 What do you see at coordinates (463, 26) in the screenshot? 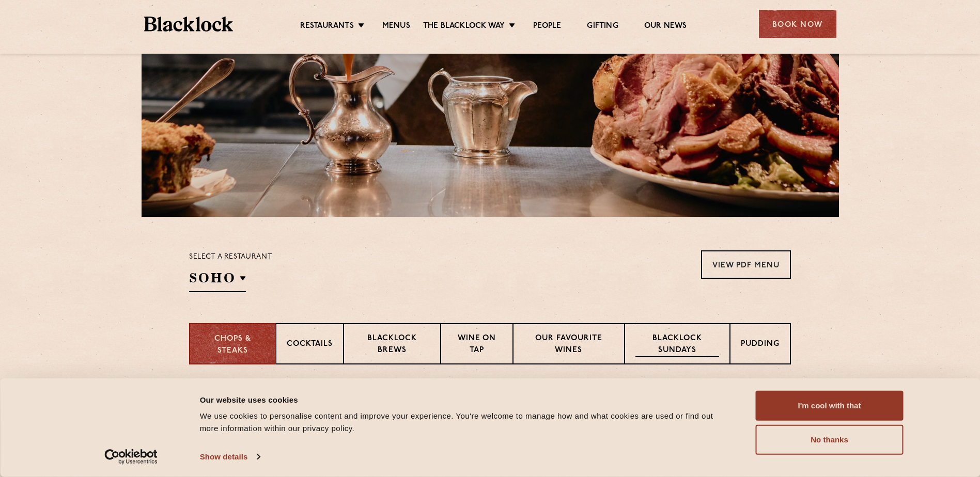
I see `a: The Blacklock Way` at bounding box center [463, 26].